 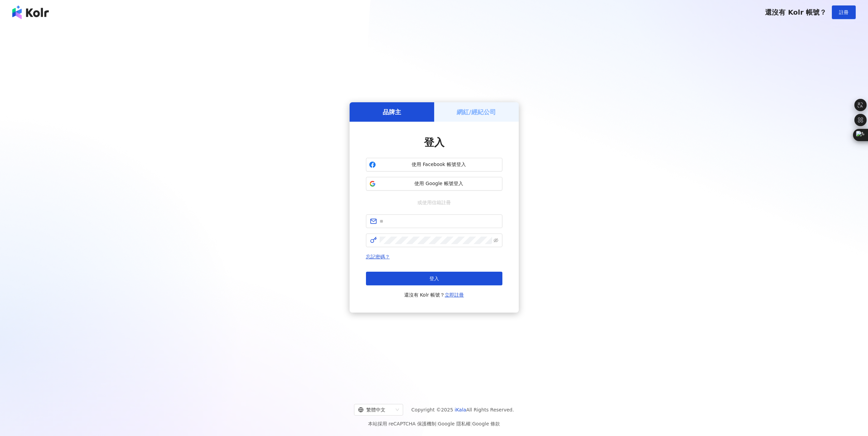 What do you see at coordinates (454, 294) in the screenshot?
I see `a: 立即註冊` at bounding box center [454, 294].